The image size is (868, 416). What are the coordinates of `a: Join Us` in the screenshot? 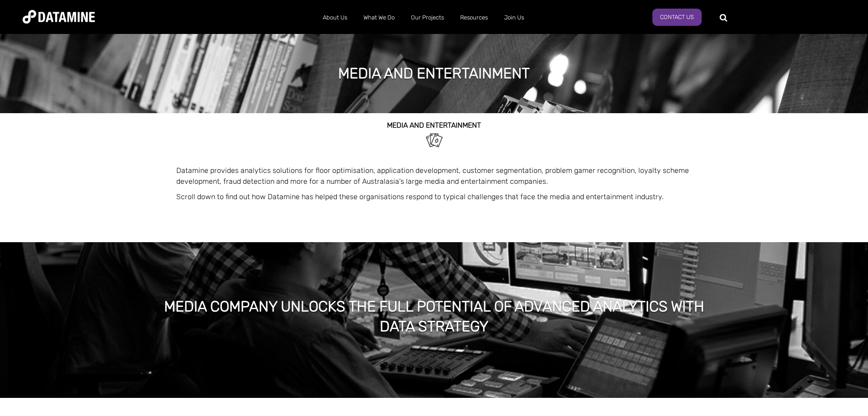 It's located at (514, 17).